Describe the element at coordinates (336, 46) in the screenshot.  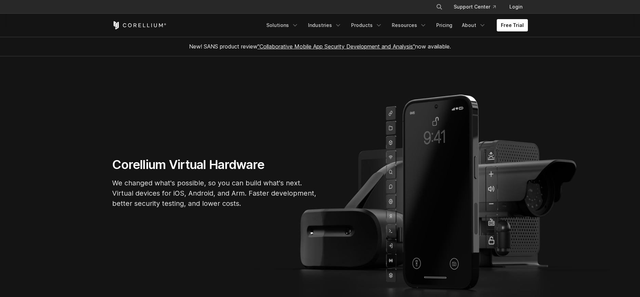
I see `a: "Collaborative Mobile App Security Development and Analysis"` at that location.